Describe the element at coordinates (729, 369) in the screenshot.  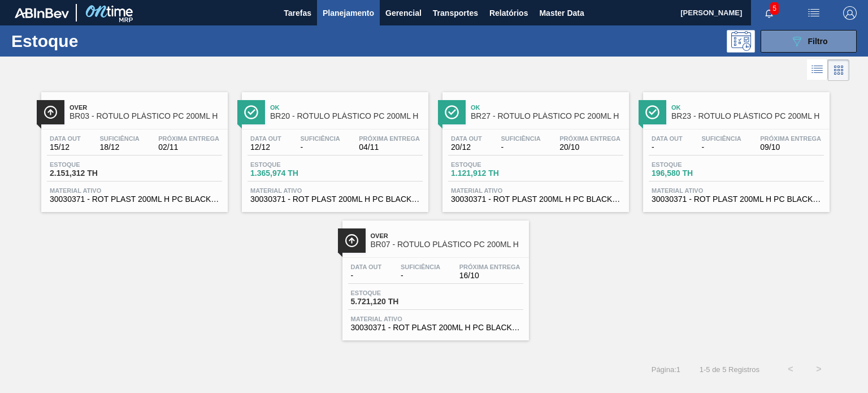
I see `span: 1 - 5 de 5 Registros` at that location.